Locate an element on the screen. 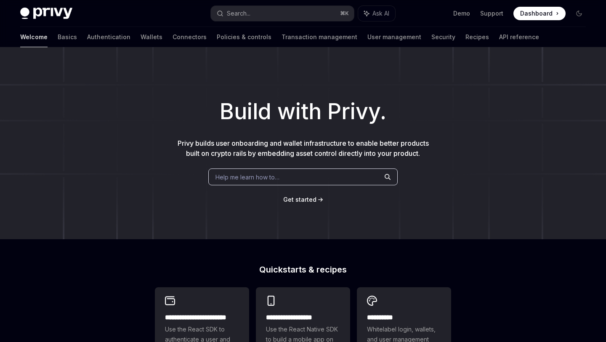 The height and width of the screenshot is (342, 606). span: Get started is located at coordinates (300, 199).